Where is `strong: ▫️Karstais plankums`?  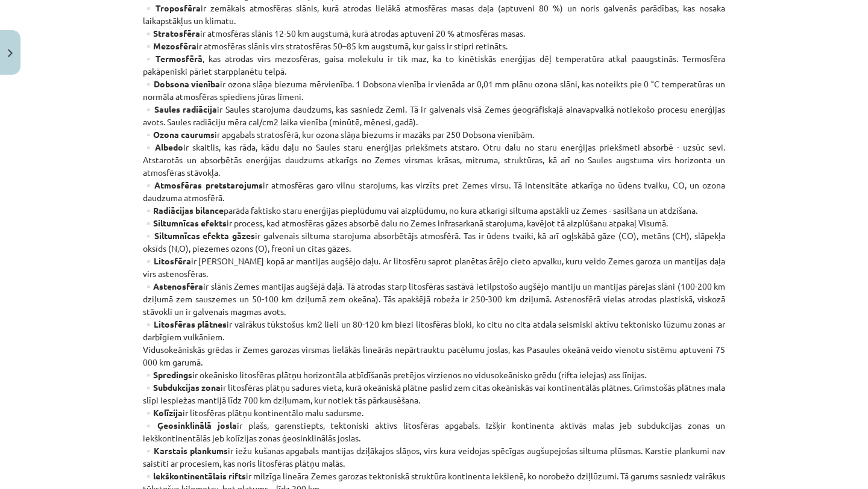
strong: ▫️Karstais plankums is located at coordinates (185, 451).